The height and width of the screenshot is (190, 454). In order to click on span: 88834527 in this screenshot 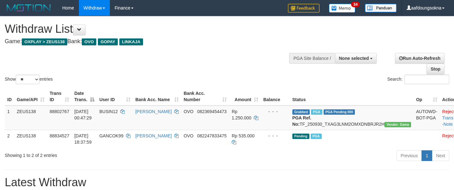, I will do `click(59, 136)`.